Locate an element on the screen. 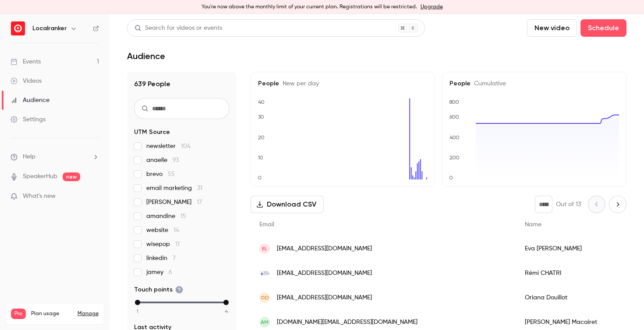 The height and width of the screenshot is (330, 644). span: Cumulative is located at coordinates (488, 83).